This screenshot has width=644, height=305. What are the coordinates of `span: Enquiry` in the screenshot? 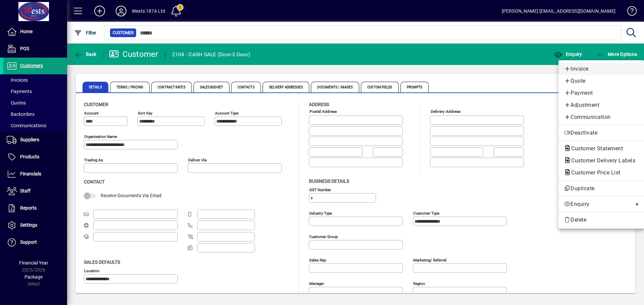 It's located at (597, 204).